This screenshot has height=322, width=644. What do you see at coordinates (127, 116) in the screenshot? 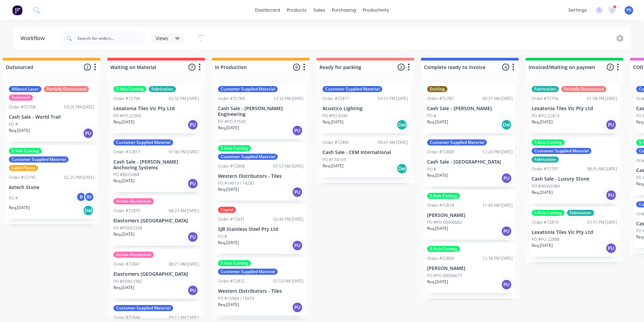
I see `p: PO #PO-22900` at bounding box center [127, 116].